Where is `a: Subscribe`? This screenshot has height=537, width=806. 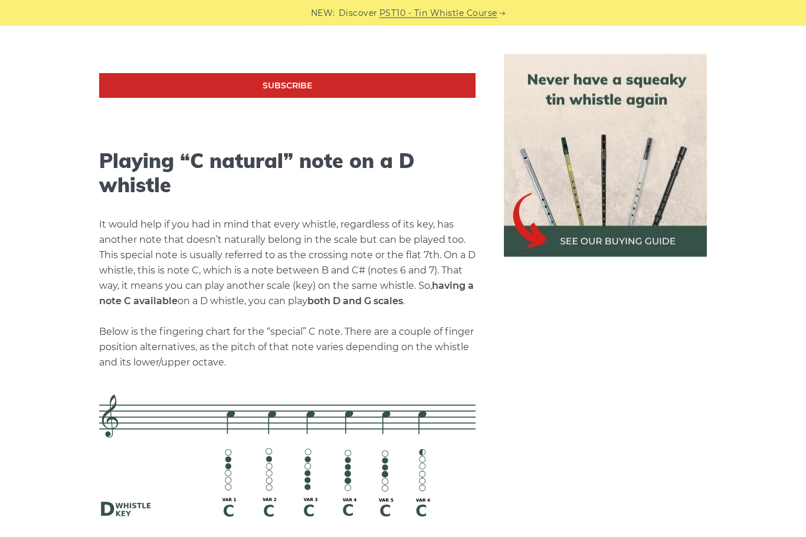 a: Subscribe is located at coordinates (287, 86).